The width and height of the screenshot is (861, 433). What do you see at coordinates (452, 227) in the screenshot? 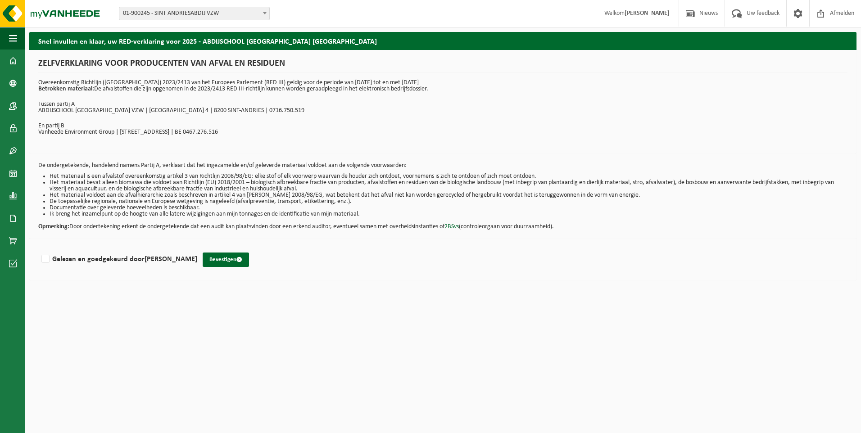
I see `a: 2BSvs` at bounding box center [452, 227].